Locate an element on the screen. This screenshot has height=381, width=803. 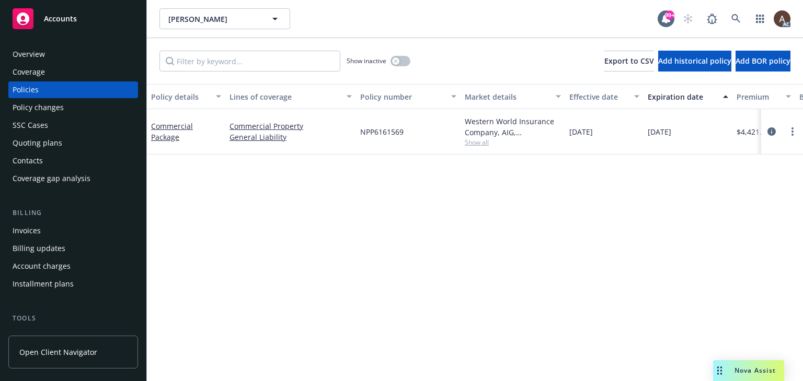
button: Nova Assist is located at coordinates (748, 371).